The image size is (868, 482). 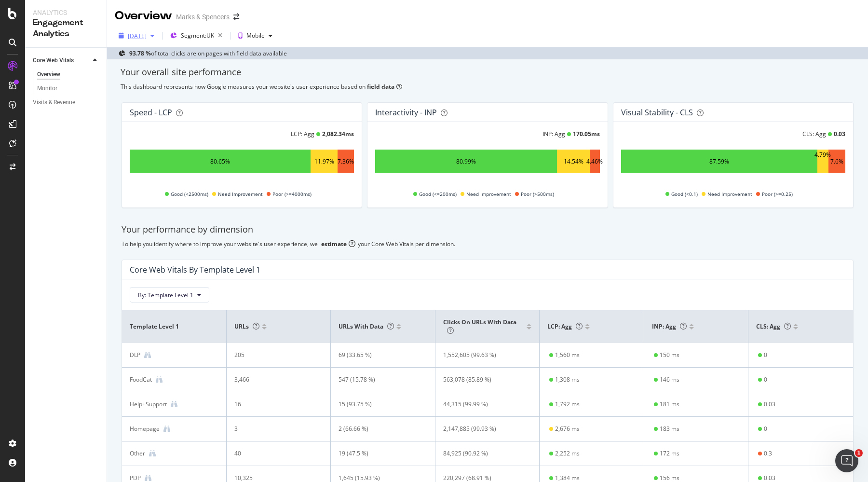 What do you see at coordinates (567, 355) in the screenshot?
I see `div: 1,560 ms` at bounding box center [567, 355].